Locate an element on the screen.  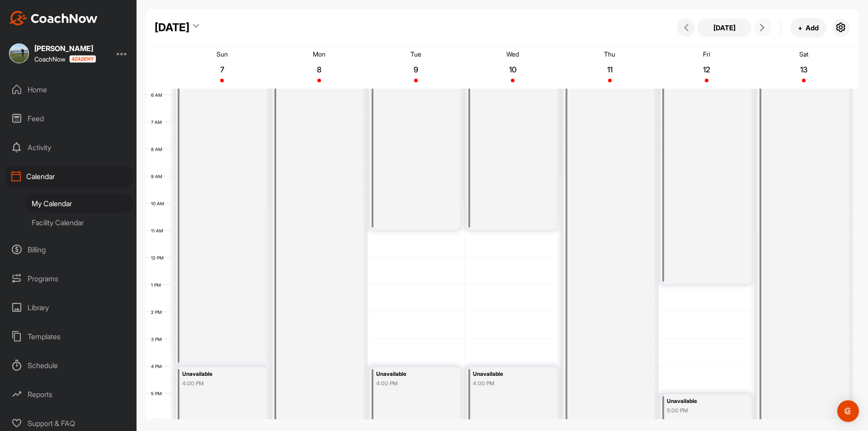
div: 7 AM is located at coordinates (158, 122).